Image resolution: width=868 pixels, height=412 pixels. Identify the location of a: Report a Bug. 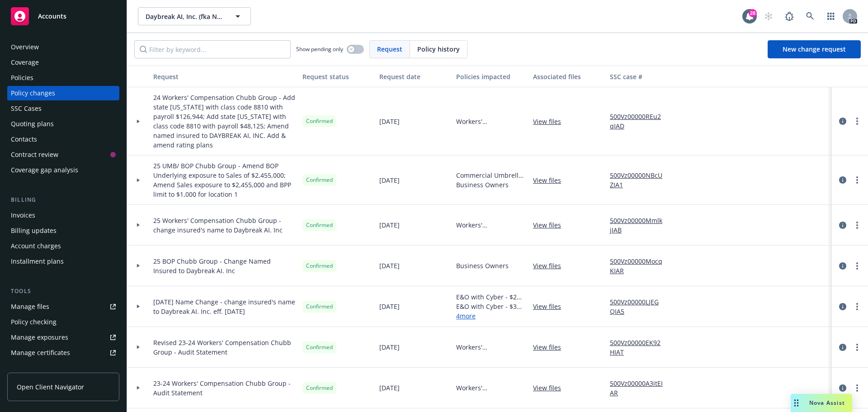
(789, 16).